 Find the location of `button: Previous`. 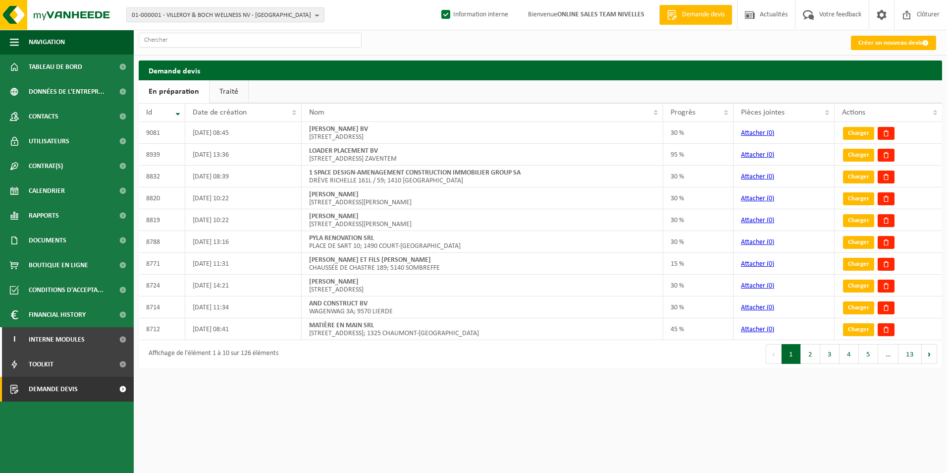

button: Previous is located at coordinates (774, 354).